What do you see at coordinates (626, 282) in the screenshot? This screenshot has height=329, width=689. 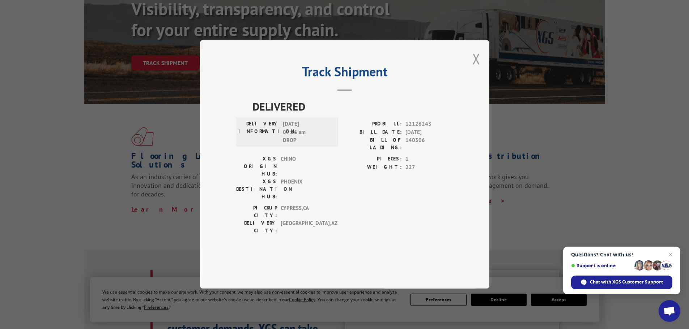 I see `span: Chat with XGS Customer Support` at bounding box center [626, 282].